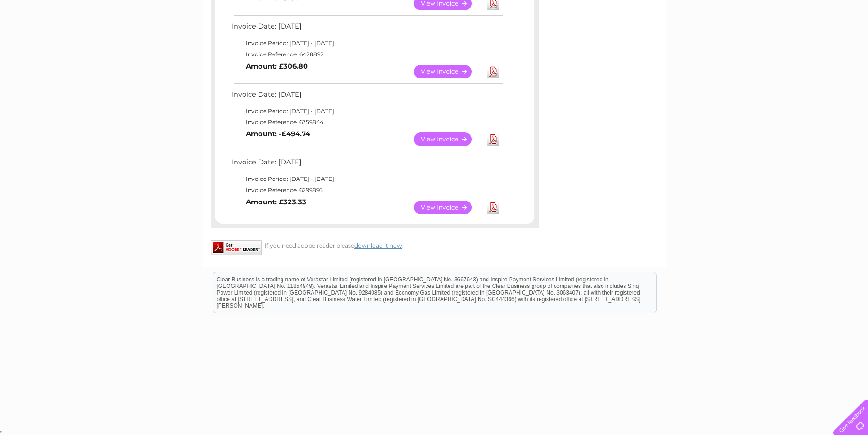 The height and width of the screenshot is (435, 868). Describe the element at coordinates (737, 43) in the screenshot. I see `a: Energy` at that location.